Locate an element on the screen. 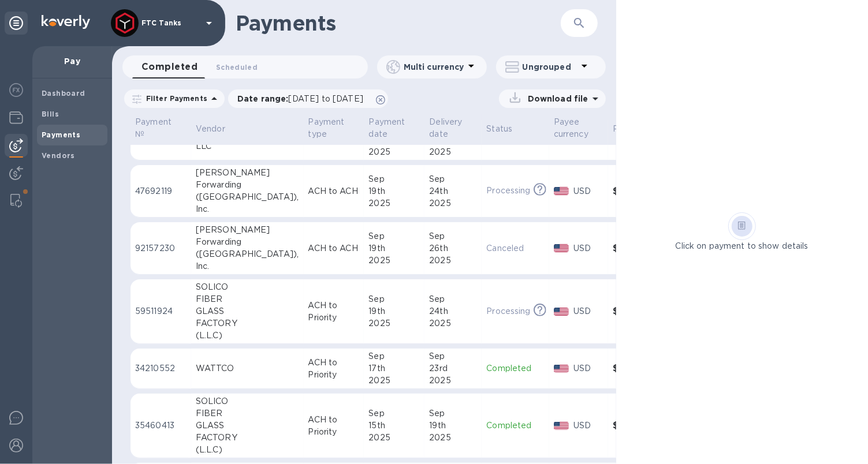  b: Dashboard is located at coordinates (63, 93).